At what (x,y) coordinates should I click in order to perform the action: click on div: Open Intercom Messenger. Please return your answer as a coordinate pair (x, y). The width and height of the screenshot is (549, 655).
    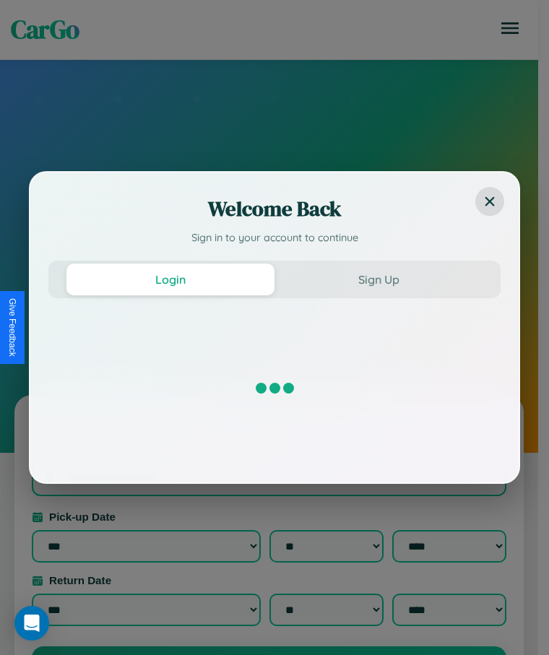
    Looking at the image, I should click on (32, 623).